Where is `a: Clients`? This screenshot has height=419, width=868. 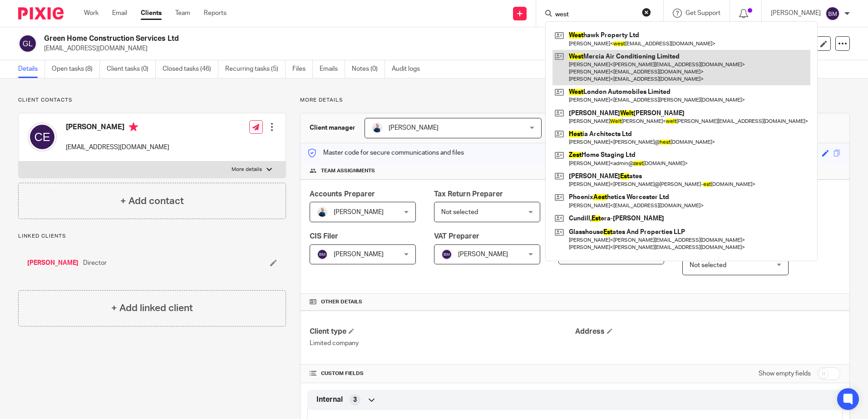 a: Clients is located at coordinates (151, 13).